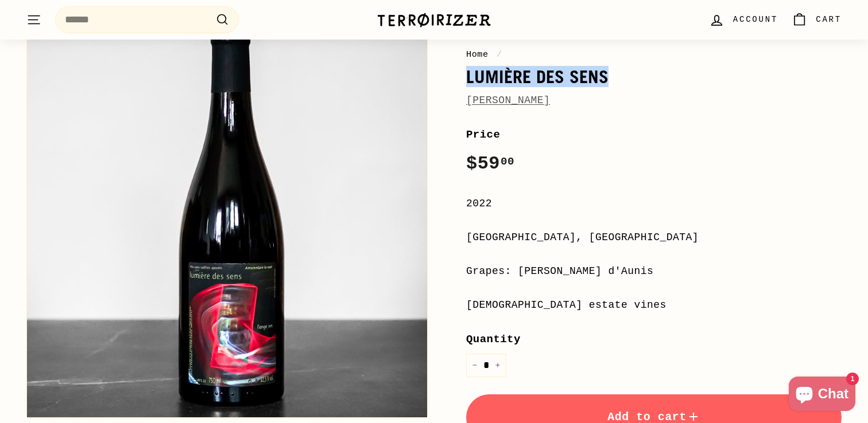 The height and width of the screenshot is (423, 868). I want to click on input: quantity, so click(486, 365).